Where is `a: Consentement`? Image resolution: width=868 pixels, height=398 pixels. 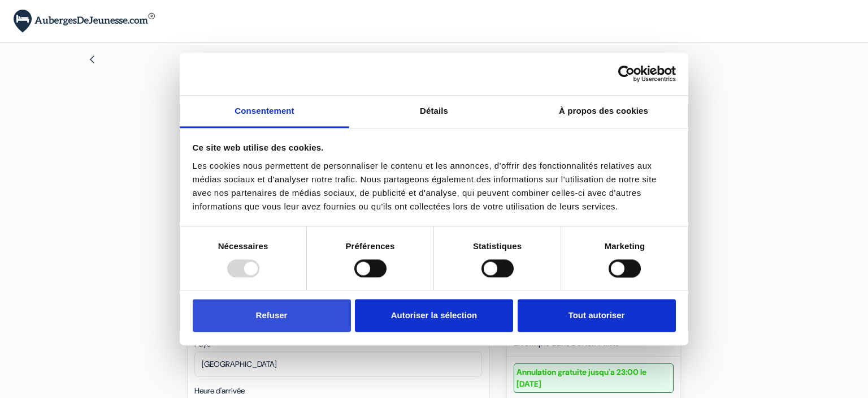
a: Consentement is located at coordinates (265, 111).